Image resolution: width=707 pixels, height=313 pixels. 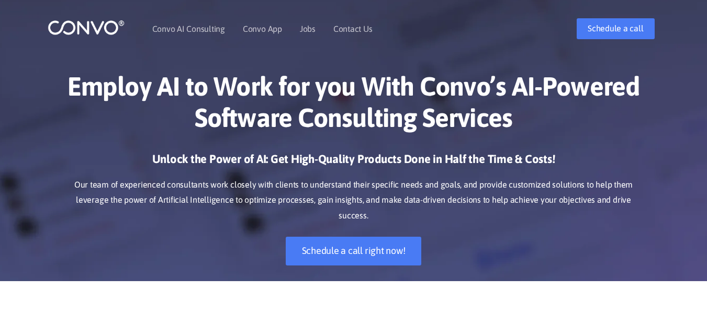 What do you see at coordinates (188, 29) in the screenshot?
I see `a: Convo AI Consulting` at bounding box center [188, 29].